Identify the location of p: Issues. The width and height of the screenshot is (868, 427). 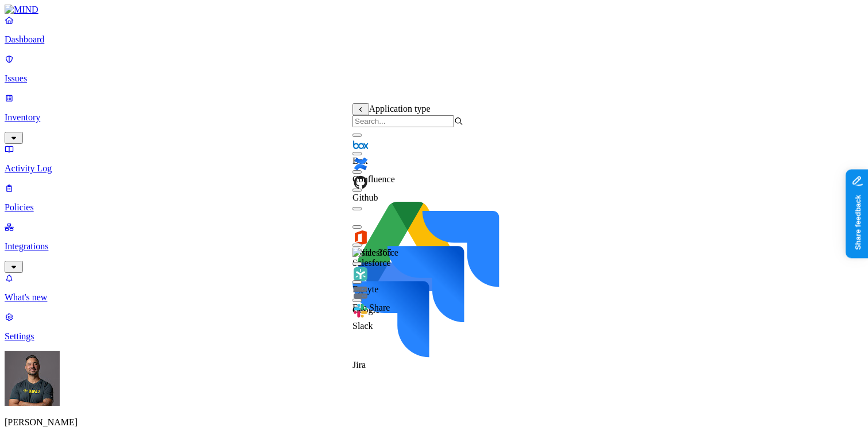
(434, 79).